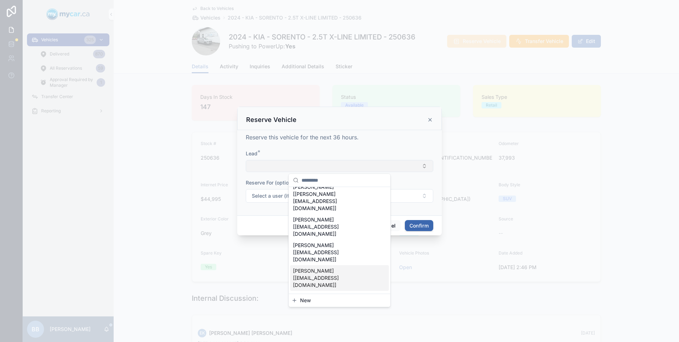 The image size is (679, 342). I want to click on button: New, so click(340, 300).